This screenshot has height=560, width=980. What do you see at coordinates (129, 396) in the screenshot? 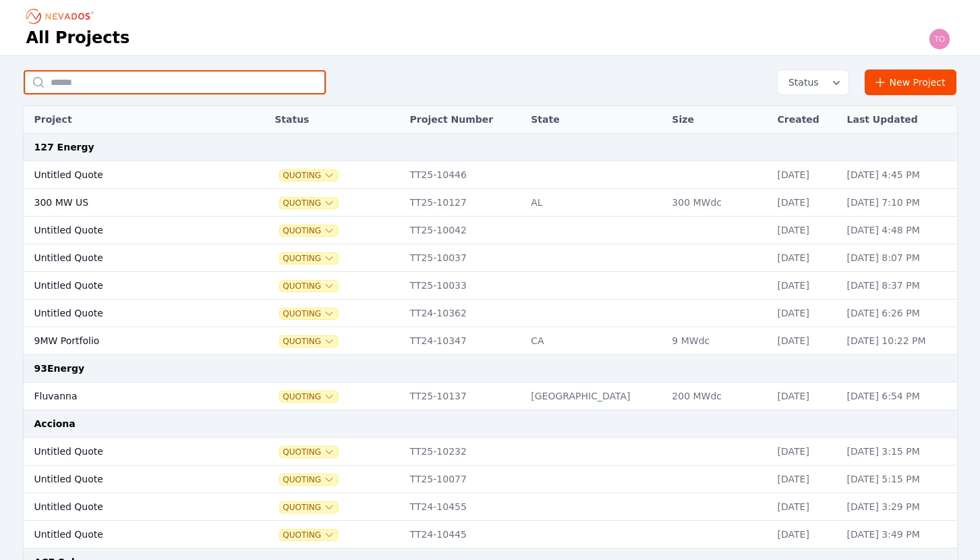
I see `td: Fluvanna` at bounding box center [129, 396].